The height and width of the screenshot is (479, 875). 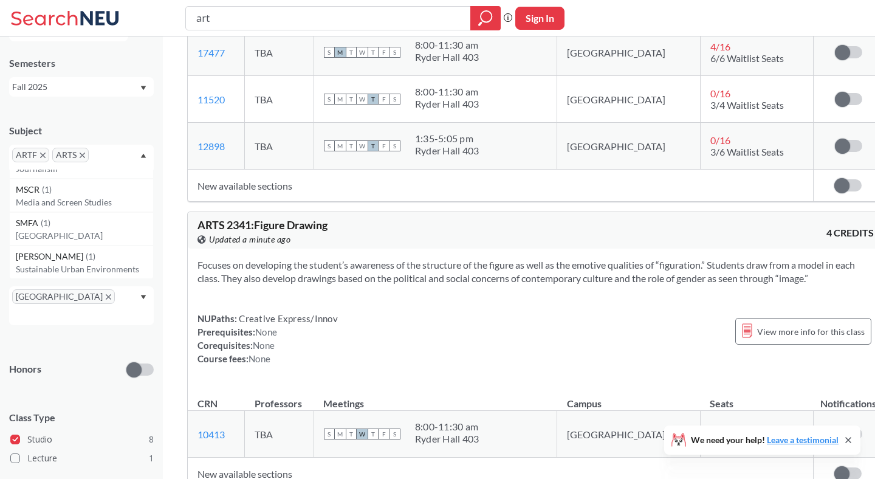 I want to click on svg: magnifying glass, so click(x=485, y=18).